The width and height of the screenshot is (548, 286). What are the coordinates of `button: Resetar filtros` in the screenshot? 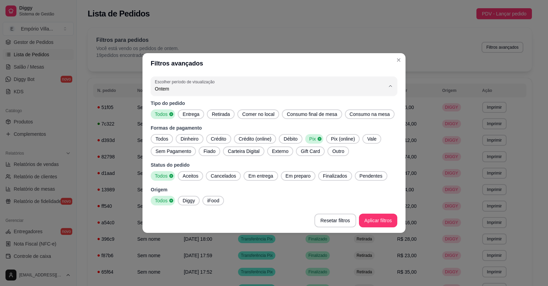 It's located at (335, 220).